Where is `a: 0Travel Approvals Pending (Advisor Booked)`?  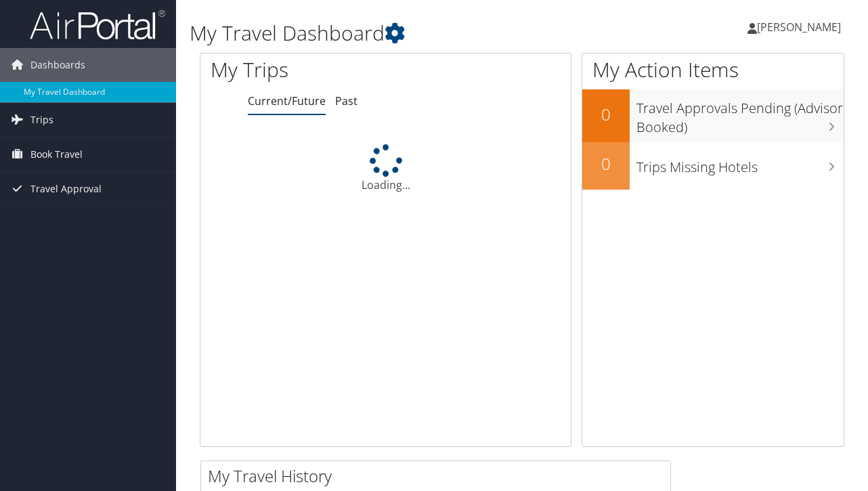 a: 0Travel Approvals Pending (Advisor Booked) is located at coordinates (713, 115).